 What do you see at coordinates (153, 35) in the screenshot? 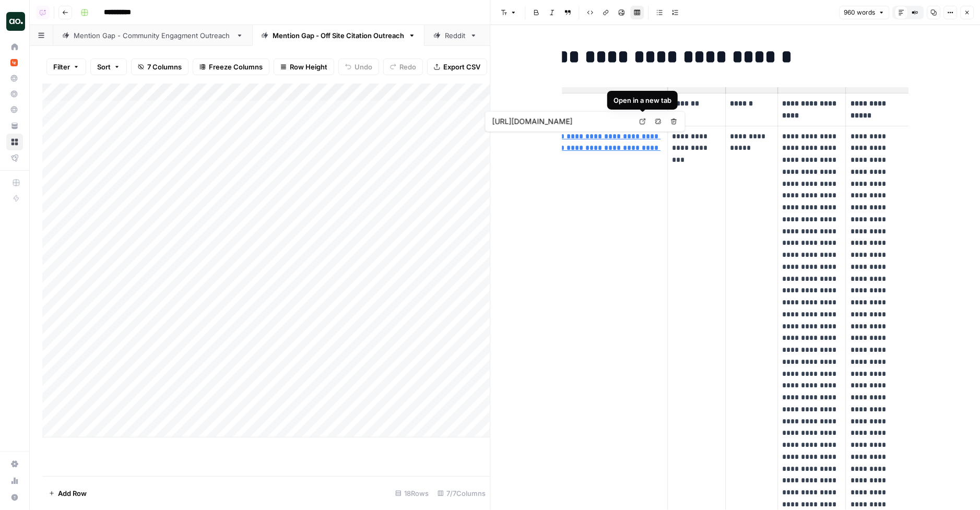
I see `div: Mention Gap - Community Engagment Outreach` at bounding box center [153, 35].